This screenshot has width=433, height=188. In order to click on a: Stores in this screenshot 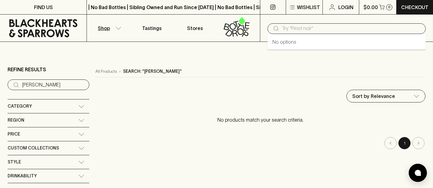, I will do `click(195, 28)`.